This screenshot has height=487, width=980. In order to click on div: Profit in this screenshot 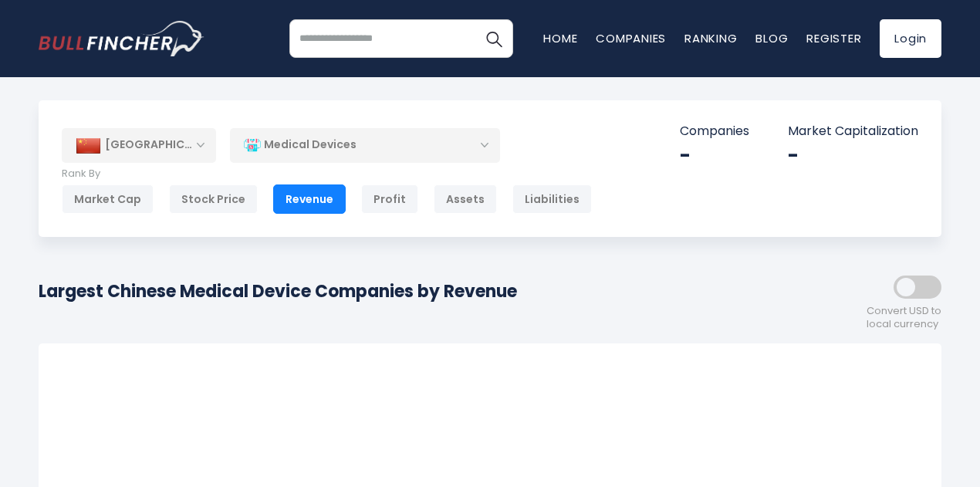, I will do `click(390, 199)`.